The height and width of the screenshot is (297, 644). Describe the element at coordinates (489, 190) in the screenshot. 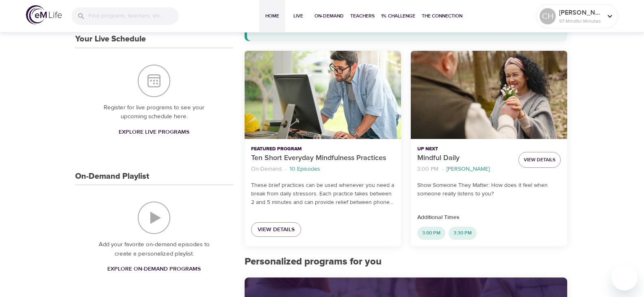

I see `p: Show Someone They Matter: How does it feel when someone really listens to you?` at that location.